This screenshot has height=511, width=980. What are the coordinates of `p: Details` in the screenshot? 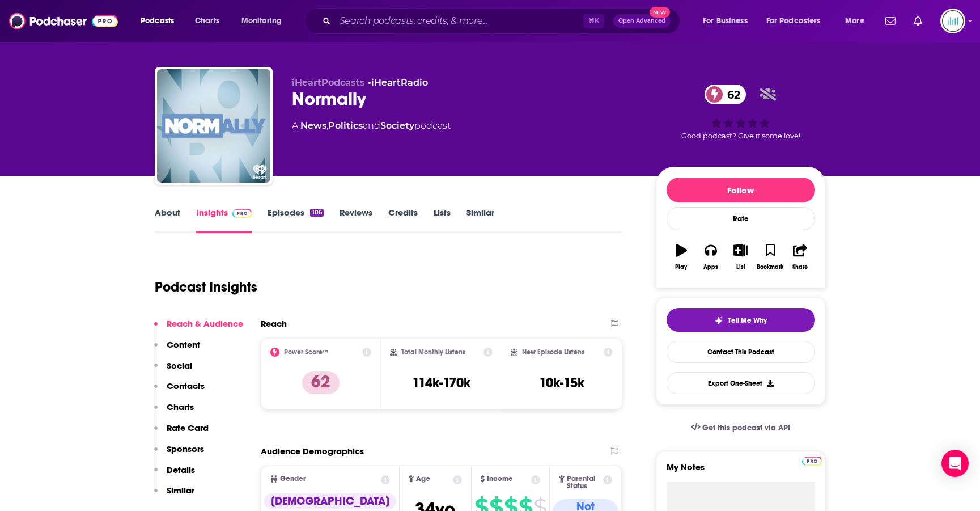 It's located at (181, 470).